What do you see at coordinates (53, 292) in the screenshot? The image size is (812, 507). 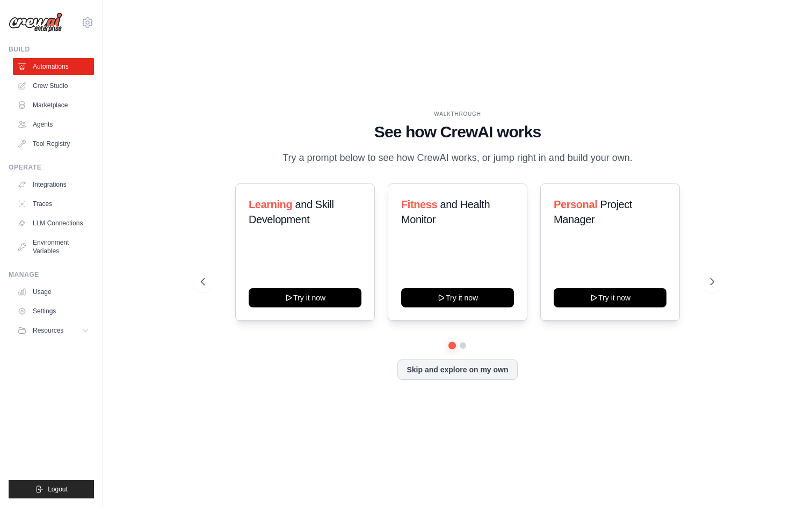 I see `a: Usage` at bounding box center [53, 292].